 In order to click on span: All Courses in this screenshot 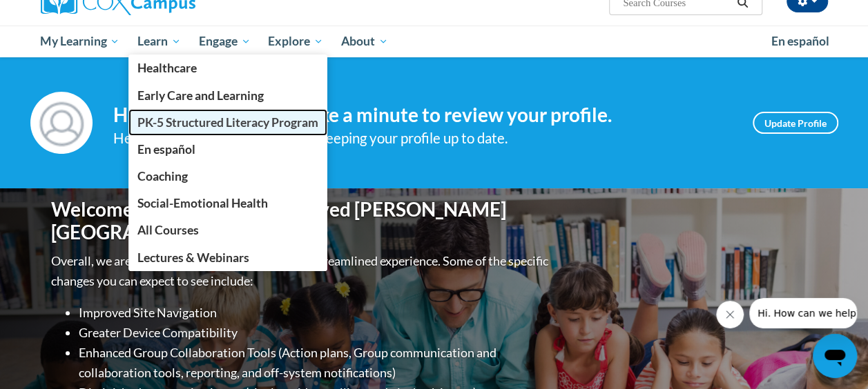, I will do `click(168, 229)`.